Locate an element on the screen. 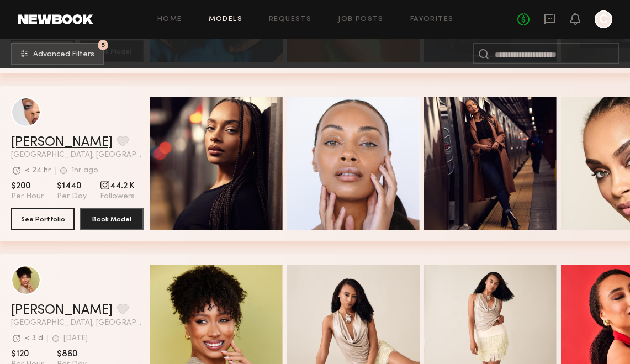 This screenshot has height=364, width=630. div: < 3 d is located at coordinates (34, 339).